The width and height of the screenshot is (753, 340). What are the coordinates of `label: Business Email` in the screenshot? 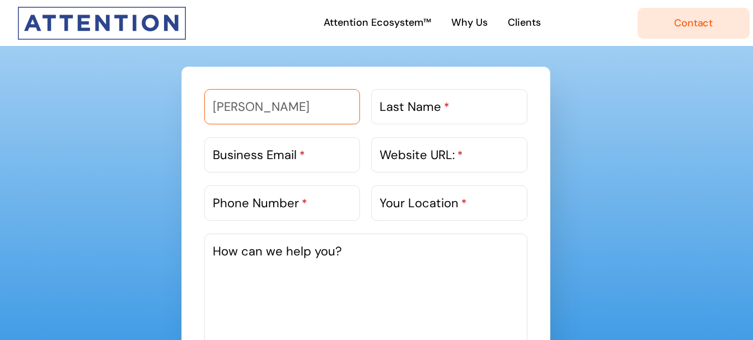 It's located at (259, 155).